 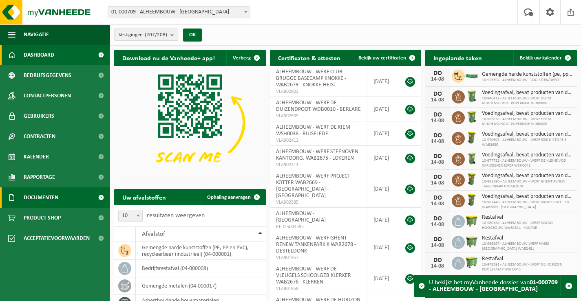 What do you see at coordinates (41, 198) in the screenshot?
I see `span: Documenten` at bounding box center [41, 198].